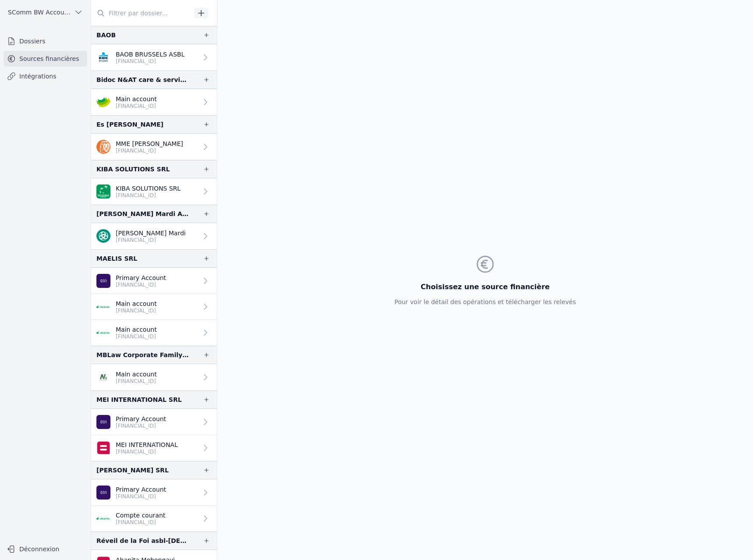  What do you see at coordinates (142, 13) in the screenshot?
I see `input: Filtrer par dossier...` at bounding box center [142, 13].